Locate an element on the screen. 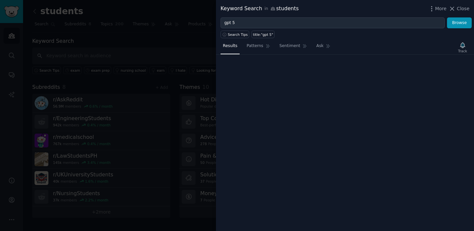 This screenshot has width=474, height=231. span: More is located at coordinates (441, 9).